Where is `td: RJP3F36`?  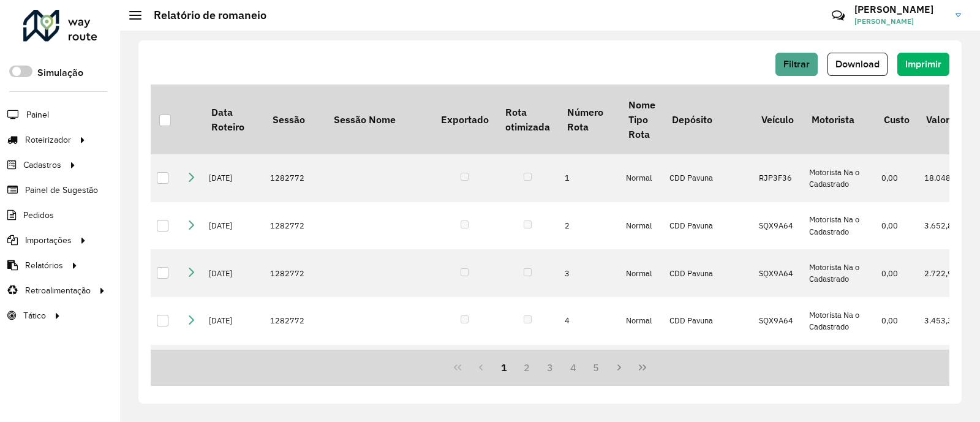 td: RJP3F36 is located at coordinates (778, 178).